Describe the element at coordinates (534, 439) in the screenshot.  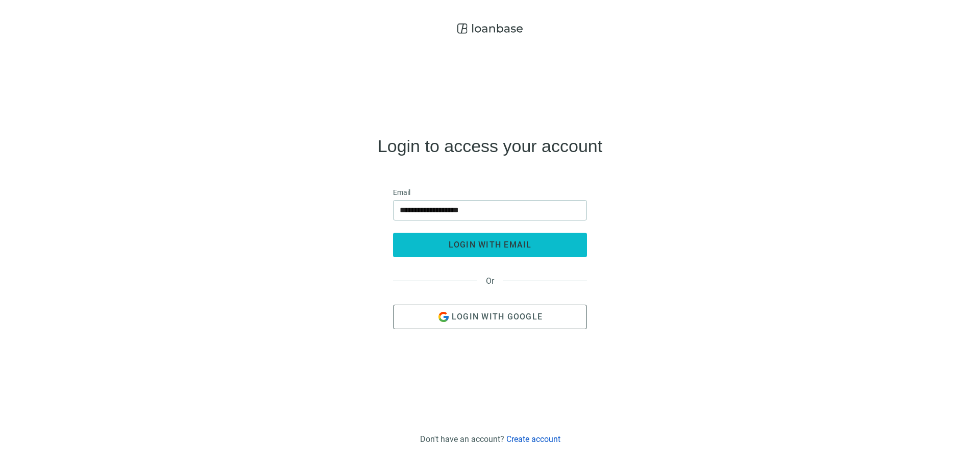
I see `a: Create account` at that location.